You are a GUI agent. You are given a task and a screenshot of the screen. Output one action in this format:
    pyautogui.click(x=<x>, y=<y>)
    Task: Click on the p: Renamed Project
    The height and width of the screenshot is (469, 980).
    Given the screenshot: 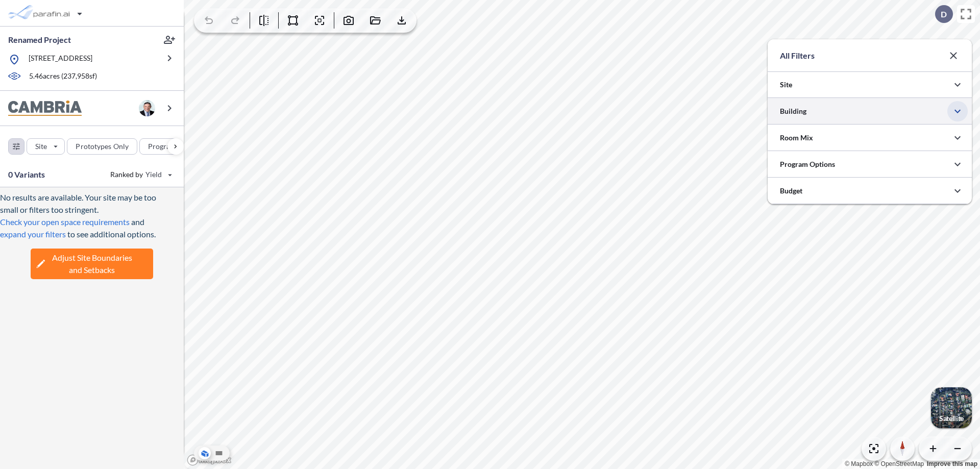 What is the action you would take?
    pyautogui.click(x=40, y=40)
    